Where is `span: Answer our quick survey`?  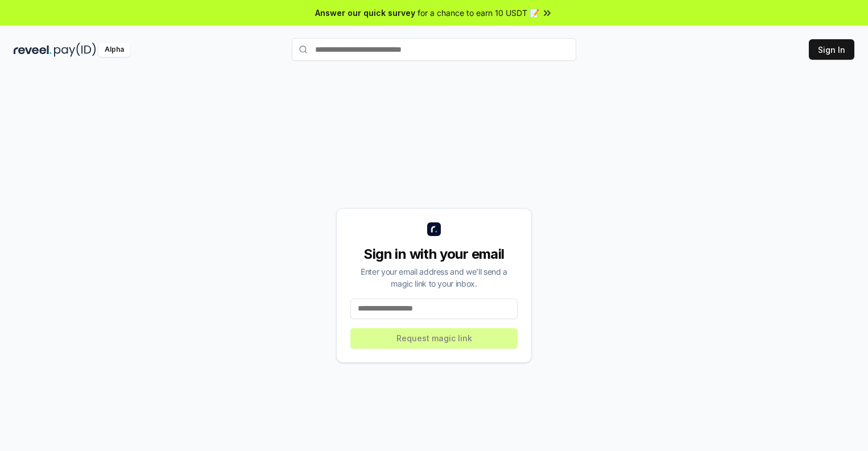 span: Answer our quick survey is located at coordinates (366, 13).